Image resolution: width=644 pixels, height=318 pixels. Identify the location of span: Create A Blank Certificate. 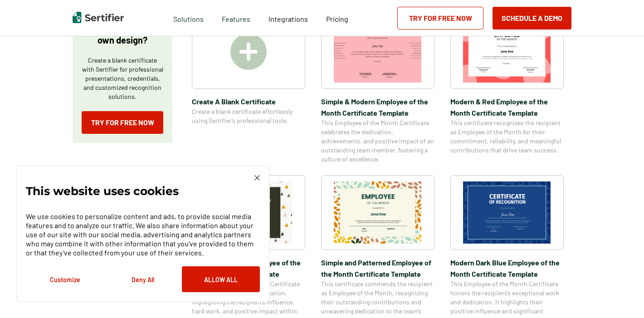
(248, 101).